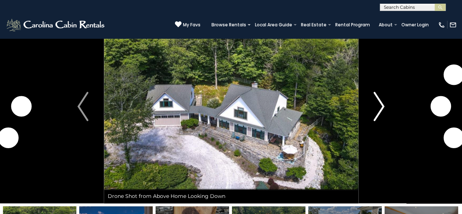 The image size is (462, 214). I want to click on button: Previous, so click(83, 106).